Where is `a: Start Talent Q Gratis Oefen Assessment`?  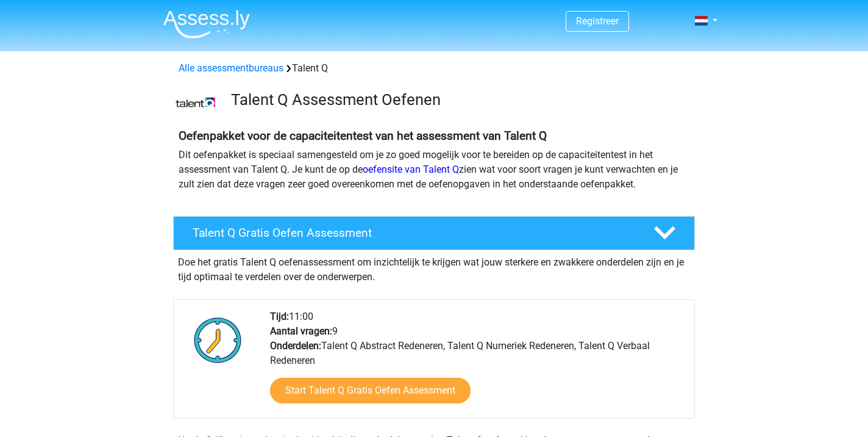
a: Start Talent Q Gratis Oefen Assessment is located at coordinates (370, 390).